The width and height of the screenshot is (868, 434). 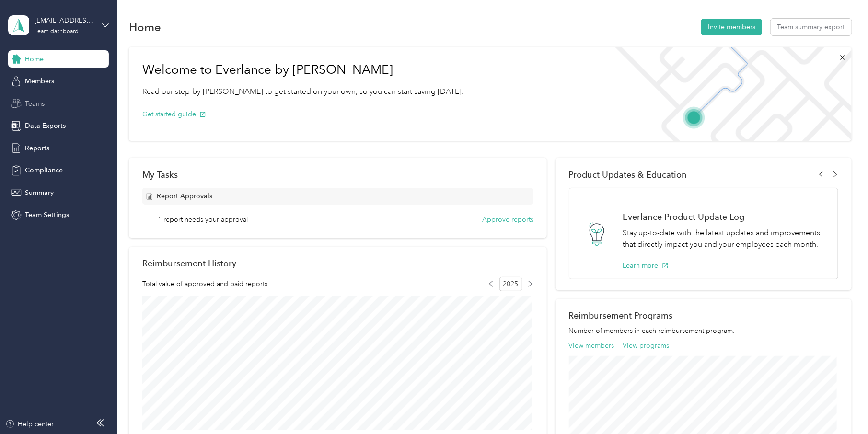 I want to click on button: View programs, so click(x=646, y=346).